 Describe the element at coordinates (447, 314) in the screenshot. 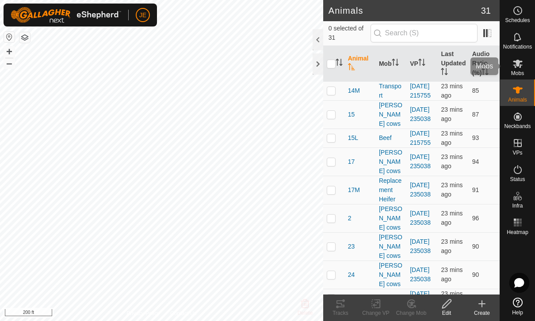

I see `div: Edit` at that location.